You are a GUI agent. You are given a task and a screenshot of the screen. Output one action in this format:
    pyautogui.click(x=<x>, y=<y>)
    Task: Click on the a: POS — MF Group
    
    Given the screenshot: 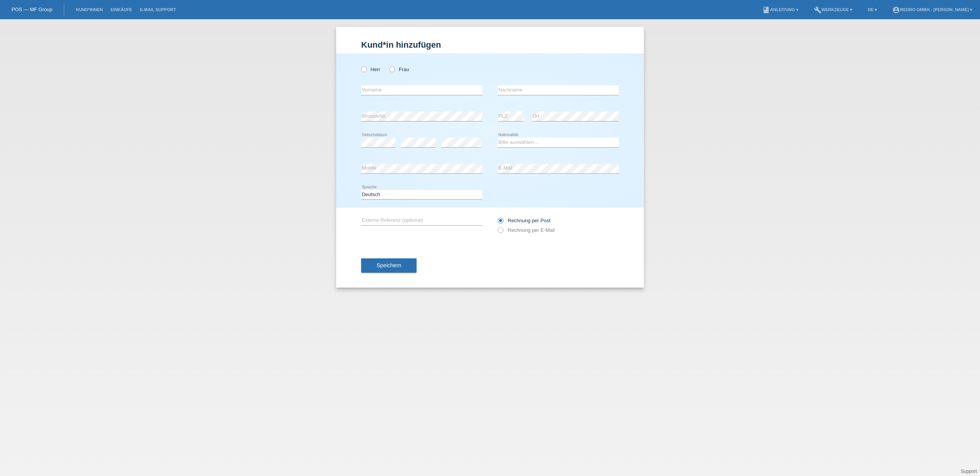 What is the action you would take?
    pyautogui.click(x=32, y=9)
    